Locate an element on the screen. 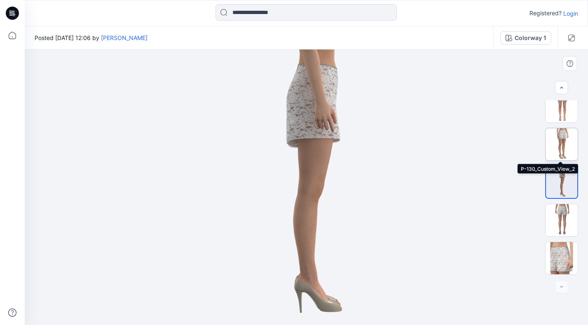 The image size is (588, 325). img: P-130_Custom_View_5 is located at coordinates (562, 258).